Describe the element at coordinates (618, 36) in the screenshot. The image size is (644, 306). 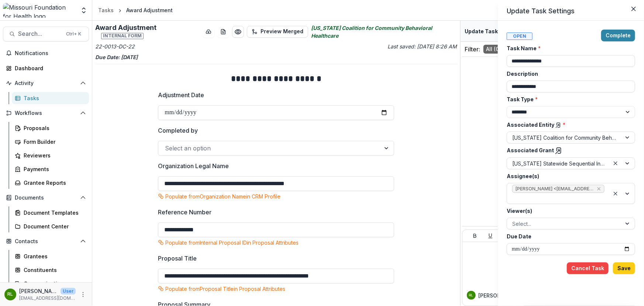
I see `button: Complete` at that location.